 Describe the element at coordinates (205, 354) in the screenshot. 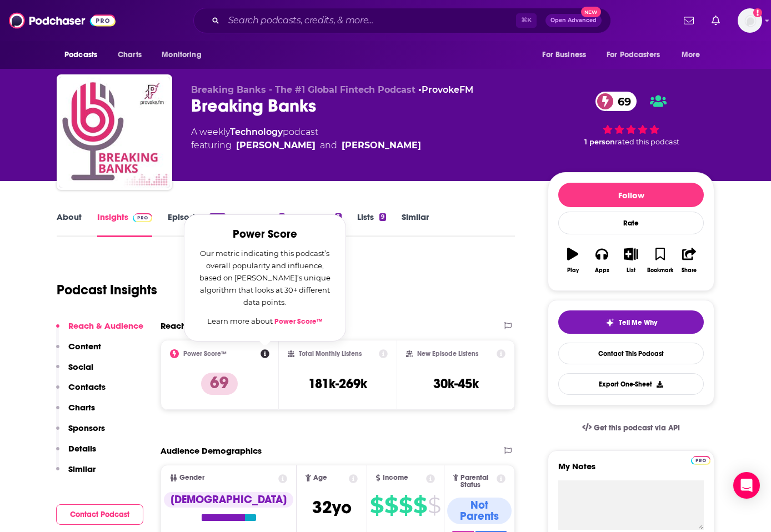

I see `h2: Power Score™` at that location.